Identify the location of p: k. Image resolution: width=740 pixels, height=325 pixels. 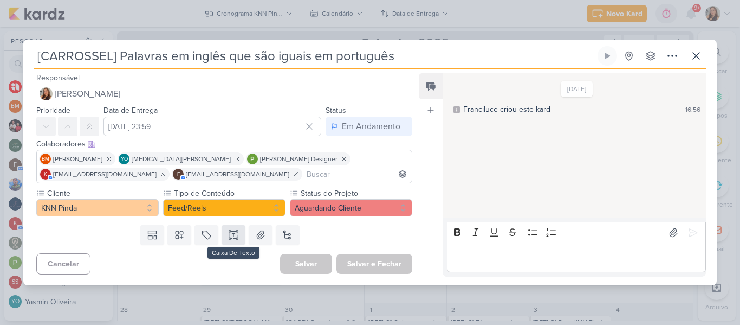
(46, 175).